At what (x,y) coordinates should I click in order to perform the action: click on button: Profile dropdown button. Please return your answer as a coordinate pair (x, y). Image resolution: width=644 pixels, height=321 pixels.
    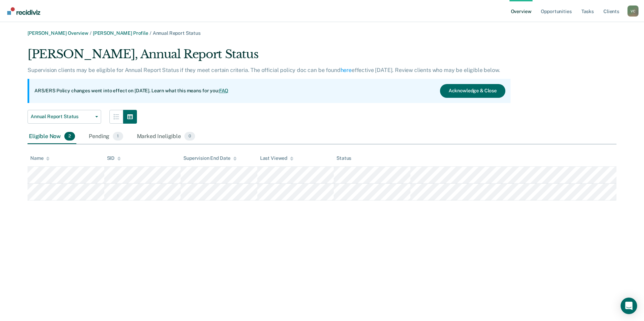
    Looking at the image, I should click on (633, 11).